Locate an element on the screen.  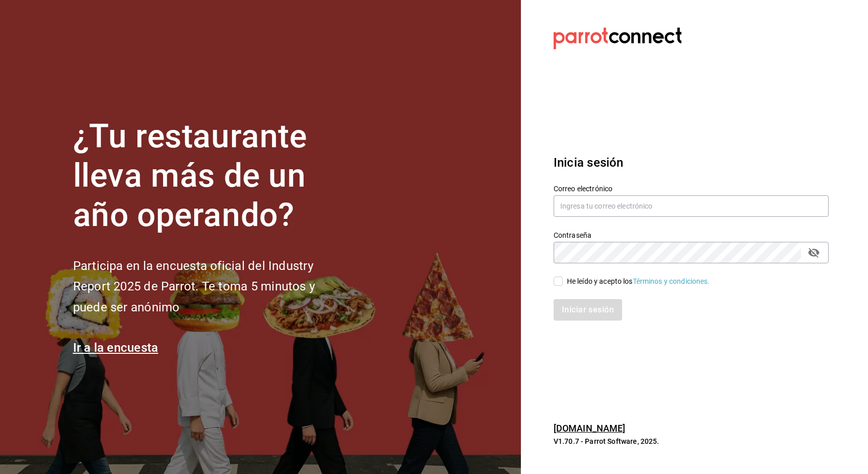
h3: Inicia sesión is located at coordinates (691, 163).